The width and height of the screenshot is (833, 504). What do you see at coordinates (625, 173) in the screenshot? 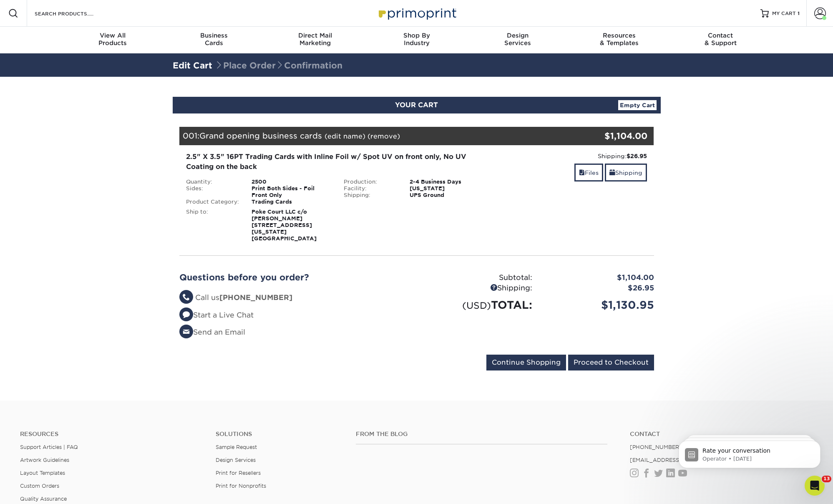
I see `a: Shipping` at bounding box center [625, 173].